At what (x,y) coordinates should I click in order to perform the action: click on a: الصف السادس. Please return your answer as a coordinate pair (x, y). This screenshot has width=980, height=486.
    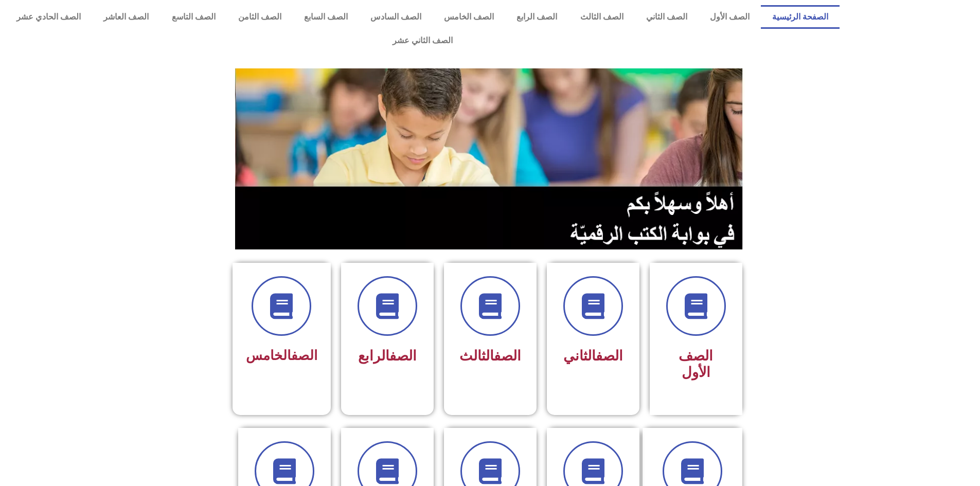
    Looking at the image, I should click on (395, 17).